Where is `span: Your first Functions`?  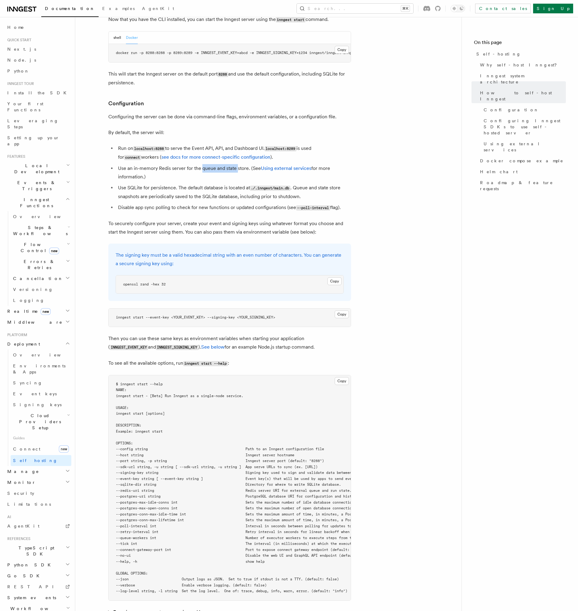
span: Your first Functions is located at coordinates (25, 107).